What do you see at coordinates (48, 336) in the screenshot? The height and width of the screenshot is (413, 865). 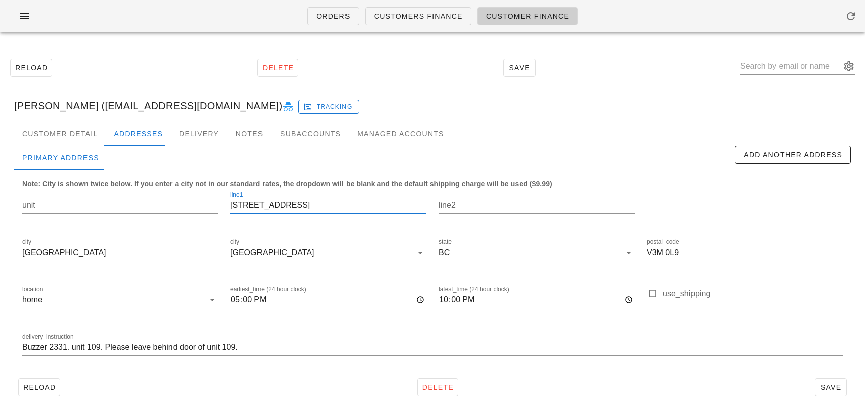 I see `label: delivery_instruction` at bounding box center [48, 336].